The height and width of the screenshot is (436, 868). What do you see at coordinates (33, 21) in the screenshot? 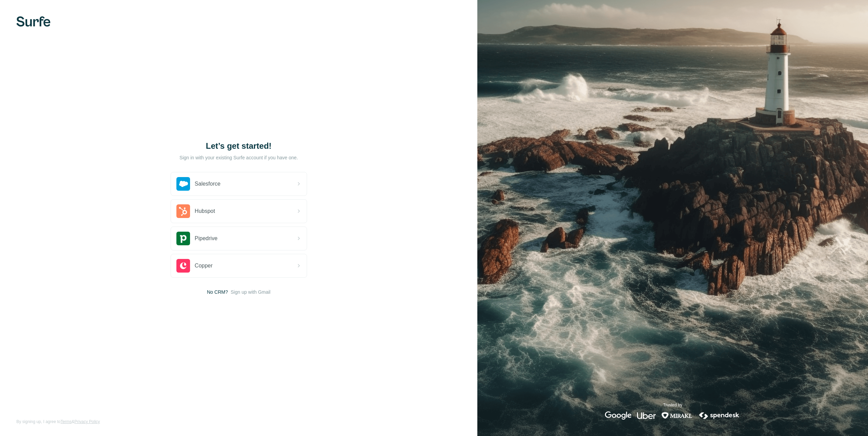
I see `img: Surfe's logo` at bounding box center [33, 21].